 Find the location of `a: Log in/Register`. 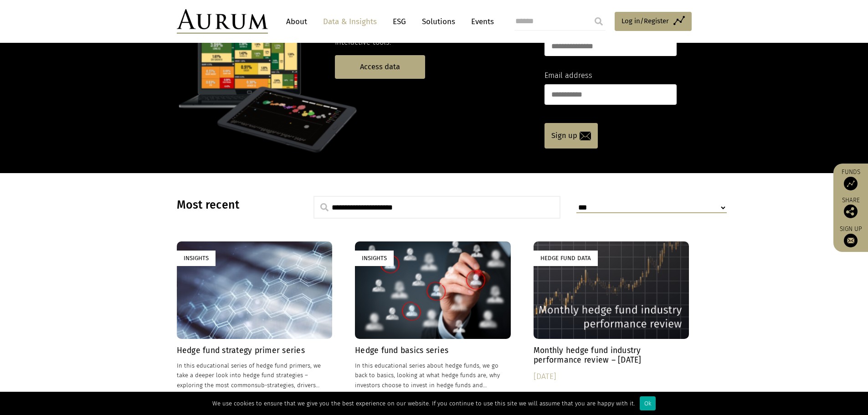

a: Log in/Register is located at coordinates (653, 21).